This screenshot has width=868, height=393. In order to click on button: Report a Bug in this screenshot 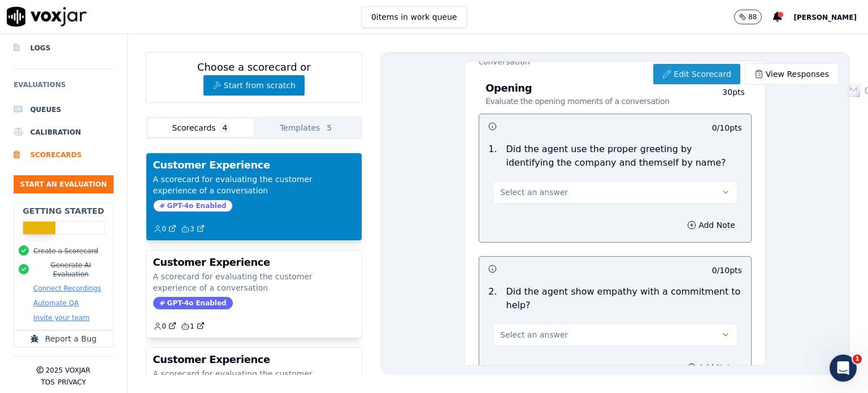, I will do `click(63, 339)`.